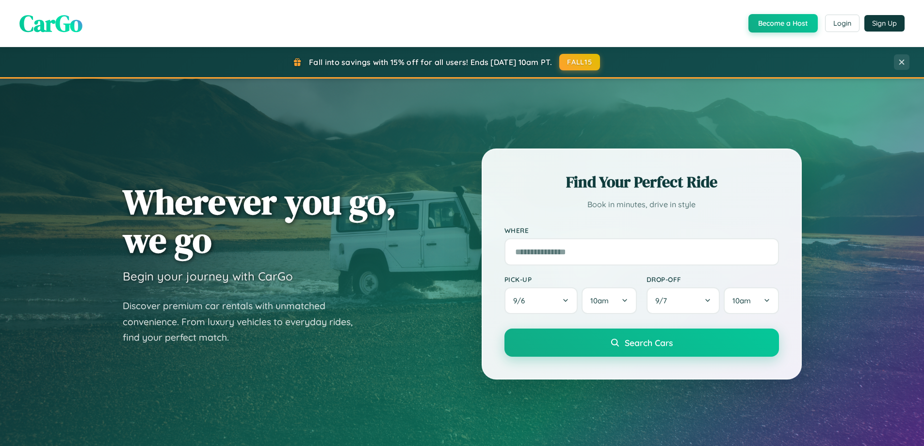  What do you see at coordinates (641, 342) in the screenshot?
I see `button: Search Cars` at bounding box center [641, 342].